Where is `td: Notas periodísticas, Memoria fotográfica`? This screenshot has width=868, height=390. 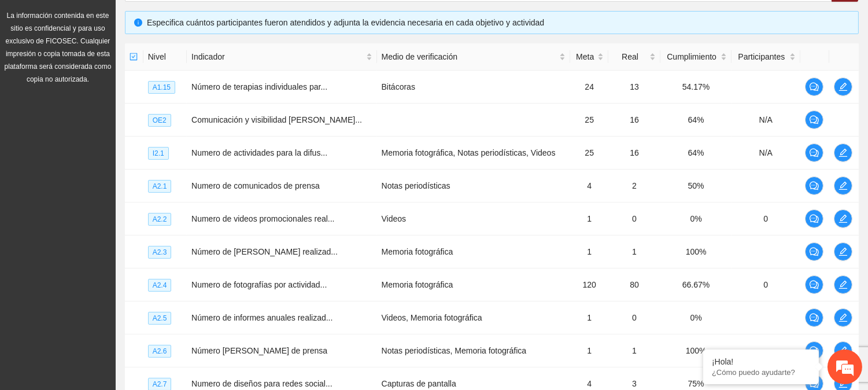 td: Notas periodísticas, Memoria fotográfica is located at coordinates (474, 350).